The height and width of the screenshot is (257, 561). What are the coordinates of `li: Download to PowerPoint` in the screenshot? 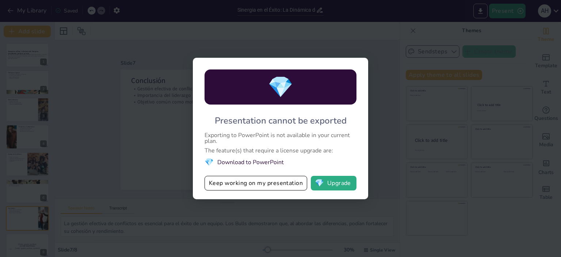 It's located at (281, 162).